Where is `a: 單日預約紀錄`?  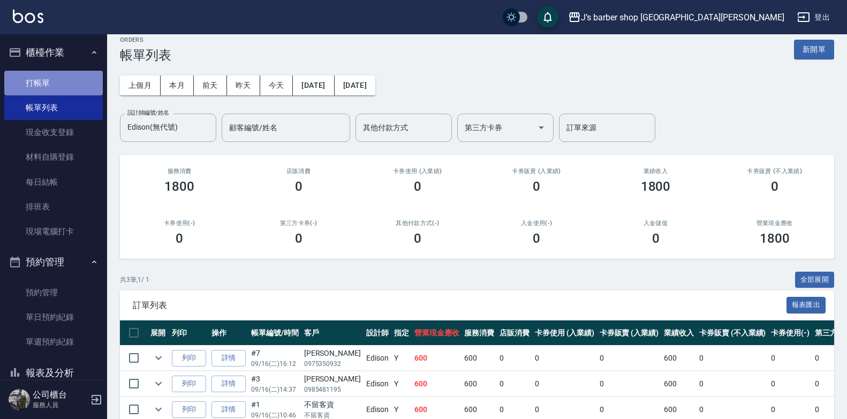
a: 單日預約紀錄 is located at coordinates (54, 317).